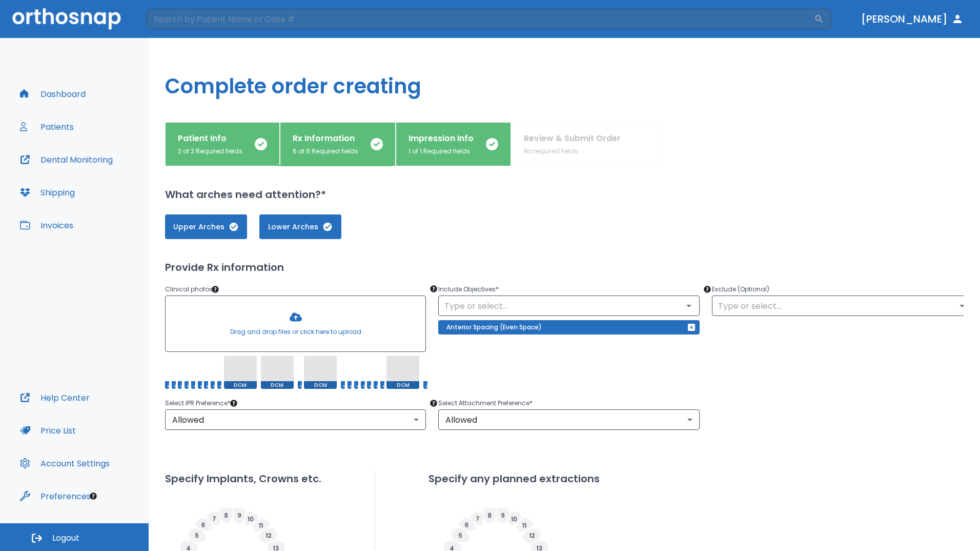 The height and width of the screenshot is (551, 980). What do you see at coordinates (66, 18) in the screenshot?
I see `img: Orthosnap` at bounding box center [66, 18].